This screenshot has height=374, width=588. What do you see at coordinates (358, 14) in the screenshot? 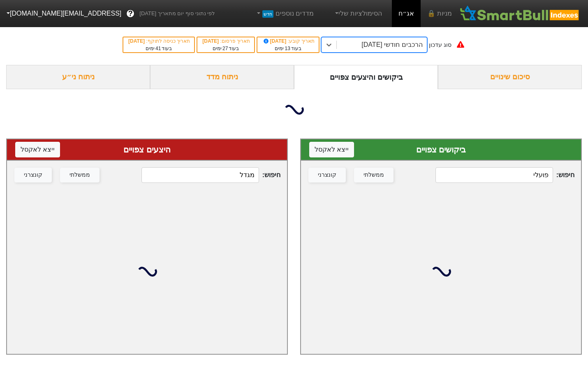
I see `a: הסימולציות שלי` at bounding box center [358, 14].